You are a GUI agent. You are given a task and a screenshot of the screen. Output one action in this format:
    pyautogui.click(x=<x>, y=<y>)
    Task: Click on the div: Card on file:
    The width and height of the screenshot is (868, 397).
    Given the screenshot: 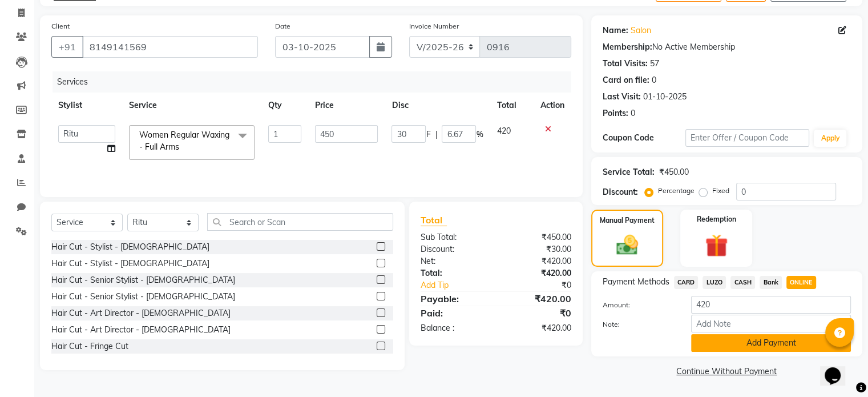 What is the action you would take?
    pyautogui.click(x=626, y=80)
    